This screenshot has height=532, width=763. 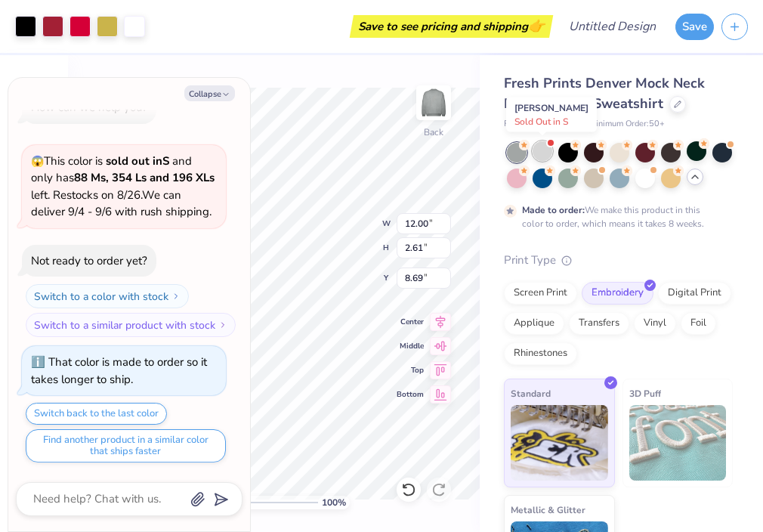 What do you see at coordinates (333, 502) in the screenshot?
I see `span: 100 %` at bounding box center [333, 502].